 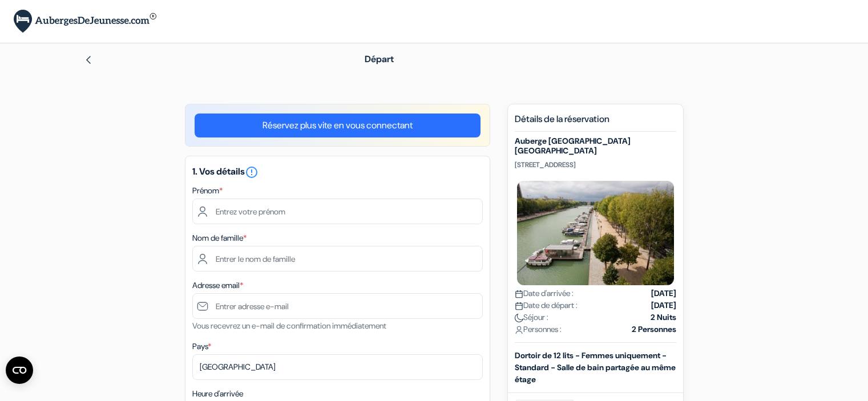 What do you see at coordinates (220, 238) in the screenshot?
I see `label: Nom de famille` at bounding box center [220, 238].